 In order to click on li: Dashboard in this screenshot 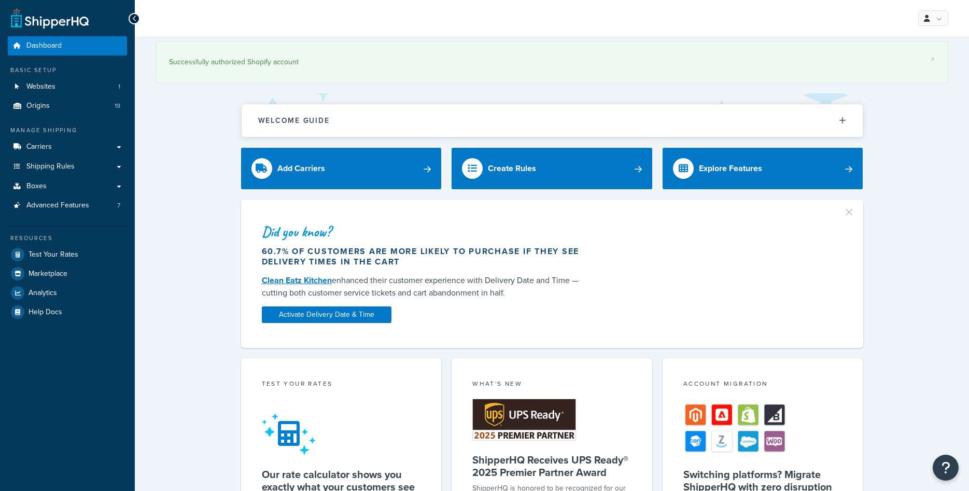, I will do `click(67, 46)`.